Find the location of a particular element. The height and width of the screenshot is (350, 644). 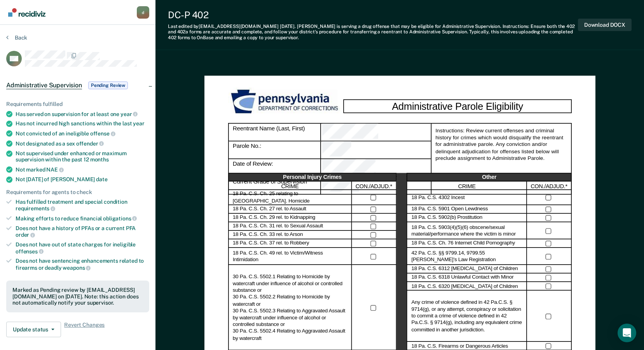

label: 18 Pa. C.S. 5901 Open Lewdness is located at coordinates (449, 209).